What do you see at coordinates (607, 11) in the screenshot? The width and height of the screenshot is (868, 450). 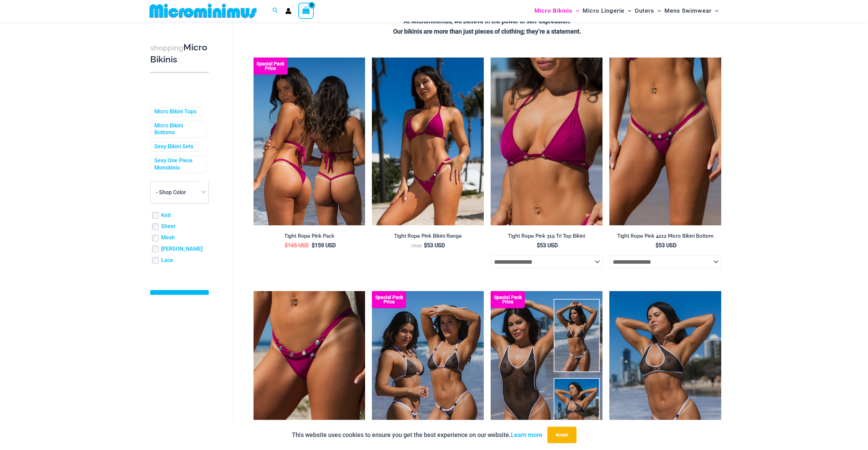 I see `a: Micro LingerieMenu ToggleMenu Toggle` at bounding box center [607, 11].